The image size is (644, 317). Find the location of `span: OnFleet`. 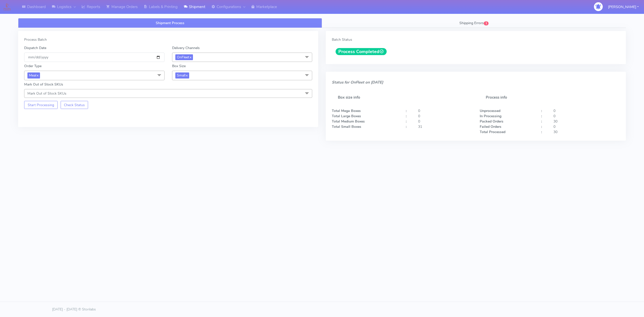

span: OnFleet is located at coordinates (184, 57).